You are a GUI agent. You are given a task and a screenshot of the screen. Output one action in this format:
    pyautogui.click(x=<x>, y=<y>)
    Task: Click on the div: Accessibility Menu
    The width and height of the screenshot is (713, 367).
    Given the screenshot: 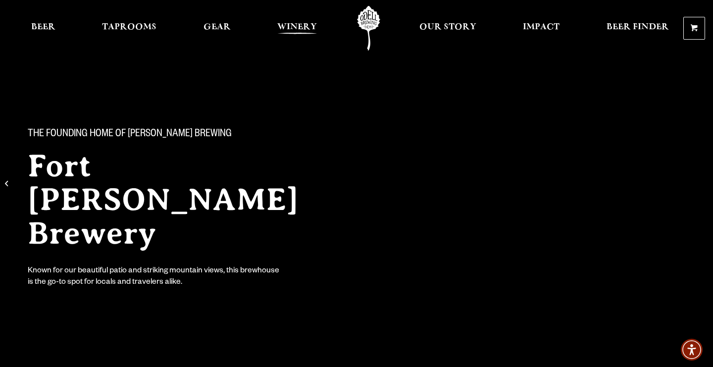 What is the action you would take?
    pyautogui.click(x=691, y=349)
    